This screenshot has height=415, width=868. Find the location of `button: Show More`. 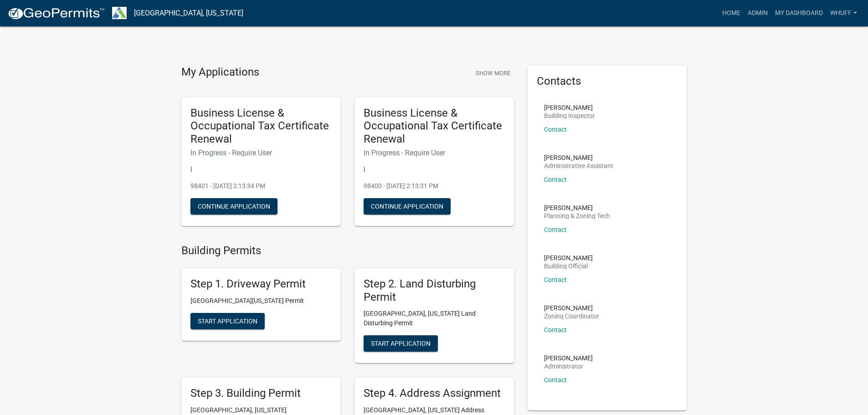

button: Show More is located at coordinates (493, 73).